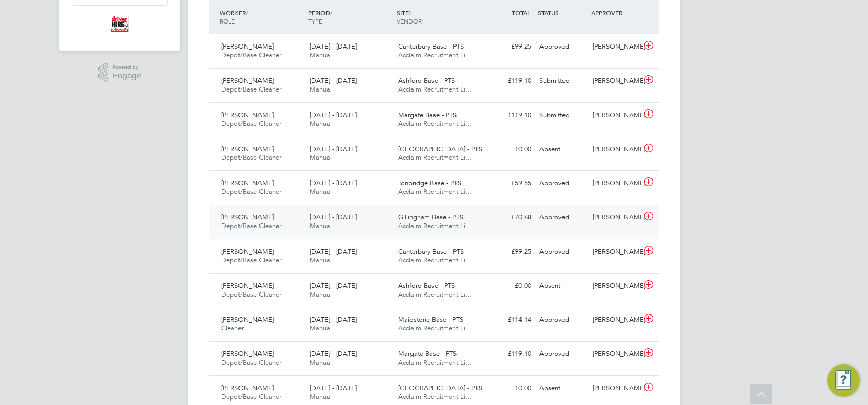  Describe the element at coordinates (522, 13) in the screenshot. I see `span: TOTAL` at that location.